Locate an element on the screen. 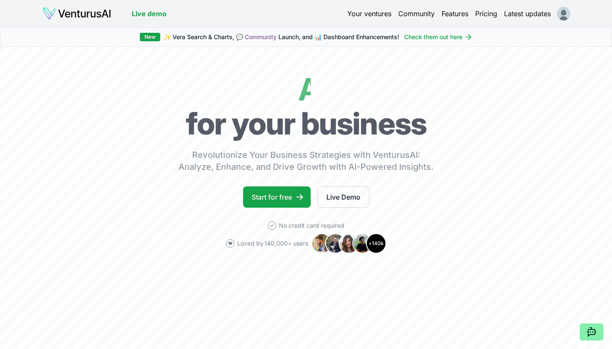 This screenshot has width=612, height=349. a: Start for free is located at coordinates (277, 197).